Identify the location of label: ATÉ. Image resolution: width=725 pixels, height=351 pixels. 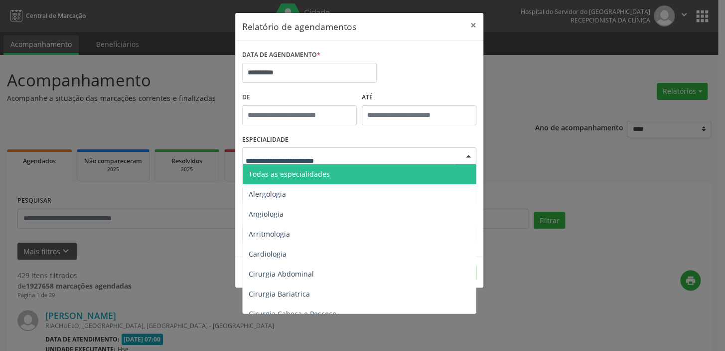
(419, 97).